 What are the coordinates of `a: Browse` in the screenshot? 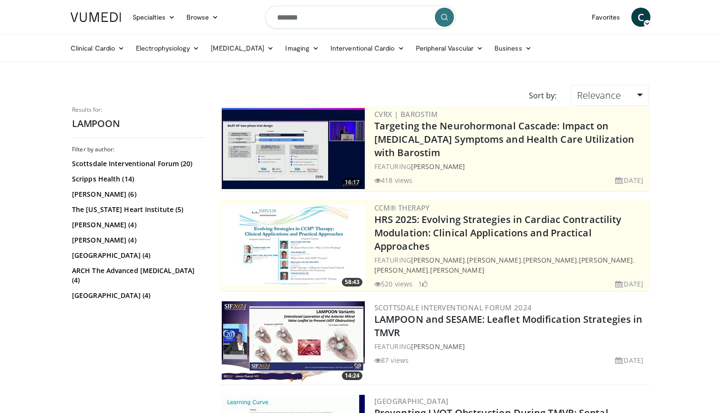 It's located at (203, 17).